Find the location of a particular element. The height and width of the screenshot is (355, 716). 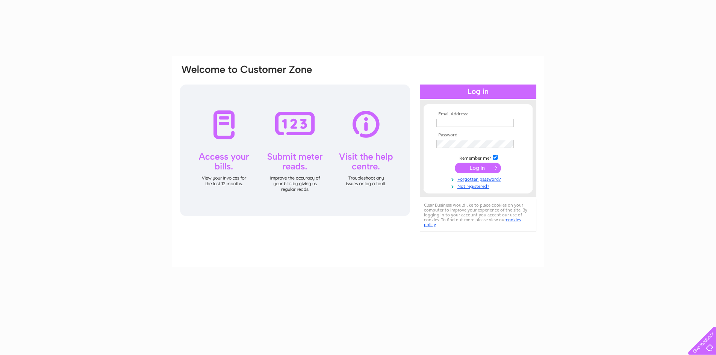

div: Clear Business would like to place cookies on your computer to improve your experience of the sit... is located at coordinates (478, 215).